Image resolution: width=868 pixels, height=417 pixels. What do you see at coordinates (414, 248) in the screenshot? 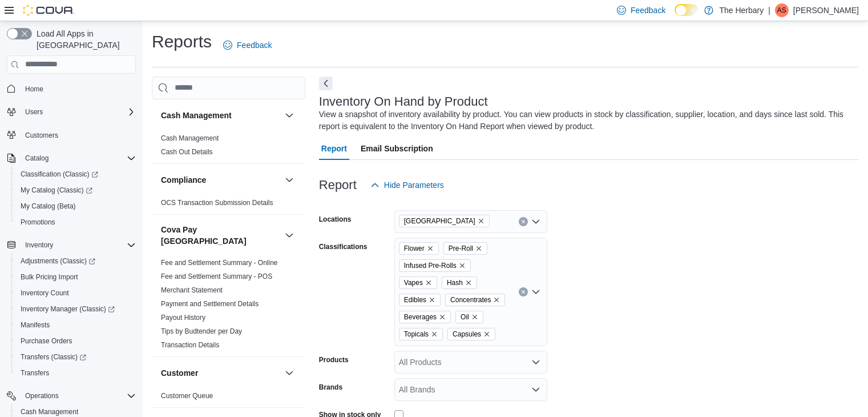
I see `span: Flower` at bounding box center [414, 248].